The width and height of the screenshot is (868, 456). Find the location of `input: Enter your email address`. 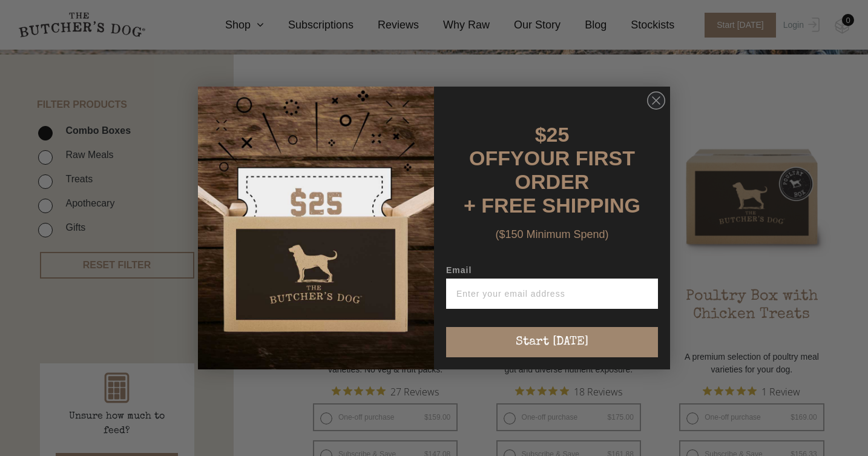

input: Enter your email address is located at coordinates (552, 294).